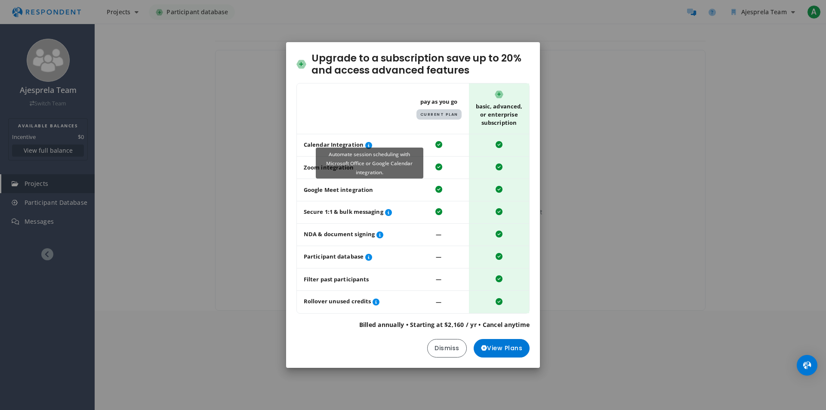 This screenshot has height=410, width=826. Describe the element at coordinates (380, 235) in the screenshot. I see `button: Easily secure participant NDAs and other project documents.` at that location.